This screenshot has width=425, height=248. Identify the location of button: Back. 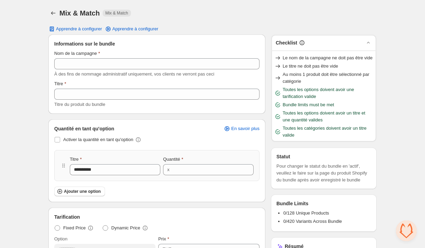
(53, 13).